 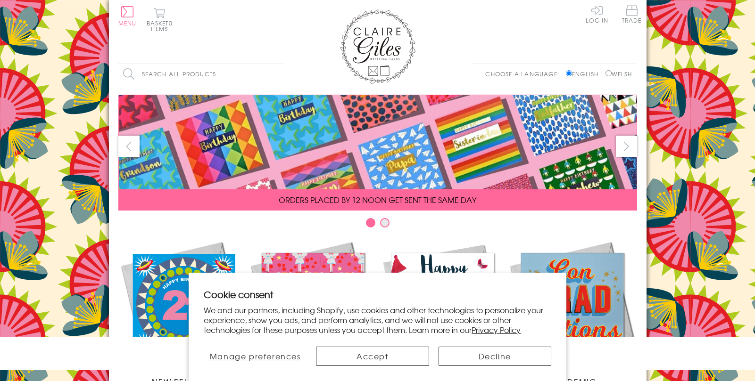 I want to click on img: Claire Giles Greetings Cards, so click(x=378, y=47).